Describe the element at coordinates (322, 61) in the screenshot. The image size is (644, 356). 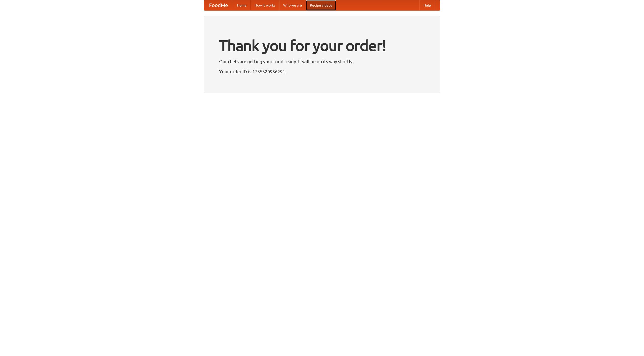
I see `p: Our chefs are getting your food ready. It will be on its way shortly.` at that location.